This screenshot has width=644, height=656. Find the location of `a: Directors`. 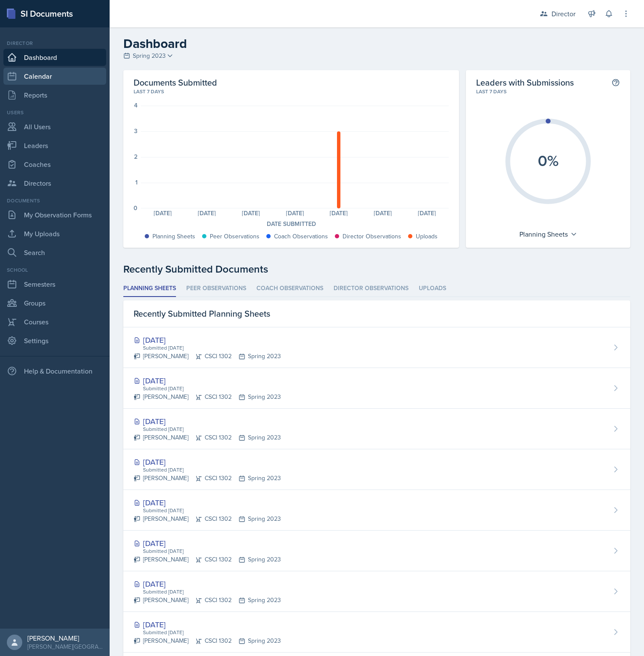

a: Directors is located at coordinates (55, 183).